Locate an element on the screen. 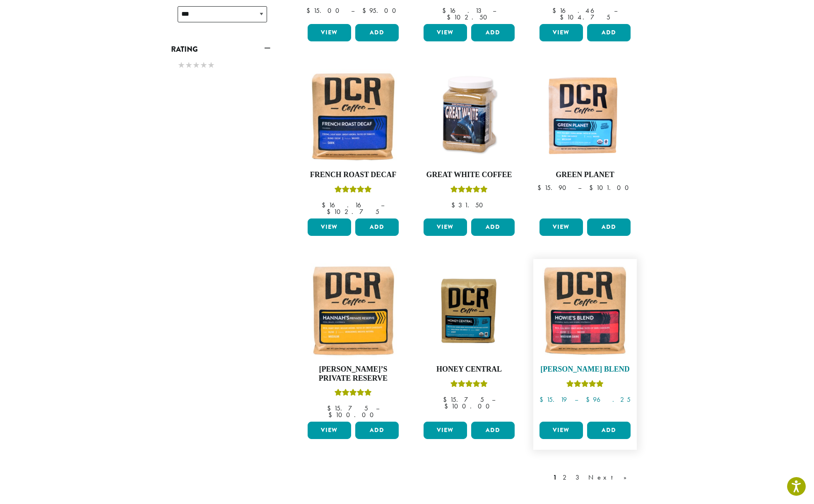  bdi: 16.16 is located at coordinates (348, 205).